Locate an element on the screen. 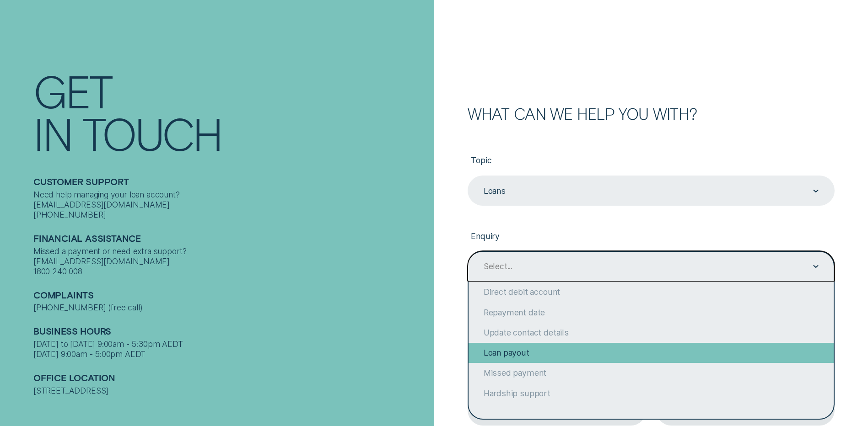 The height and width of the screenshot is (426, 868). div: Select... is located at coordinates (498, 267).